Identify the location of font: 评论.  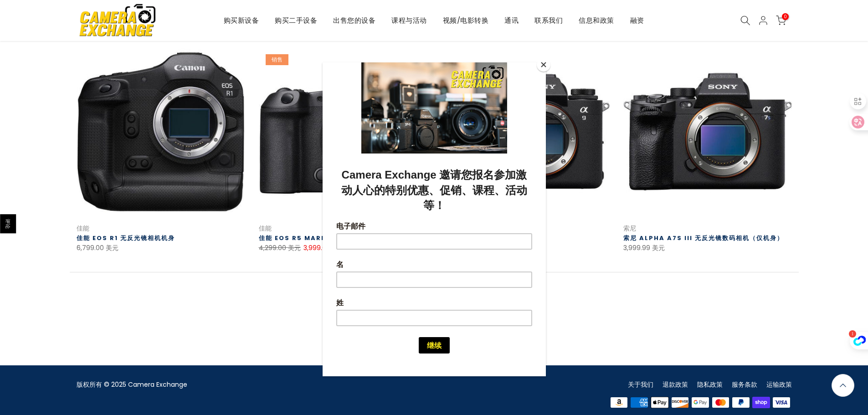
(8, 224).